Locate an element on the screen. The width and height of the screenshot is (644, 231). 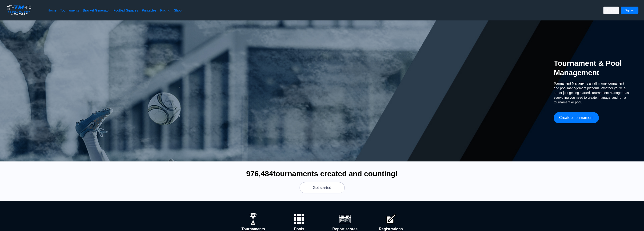
a: Home is located at coordinates (52, 11).